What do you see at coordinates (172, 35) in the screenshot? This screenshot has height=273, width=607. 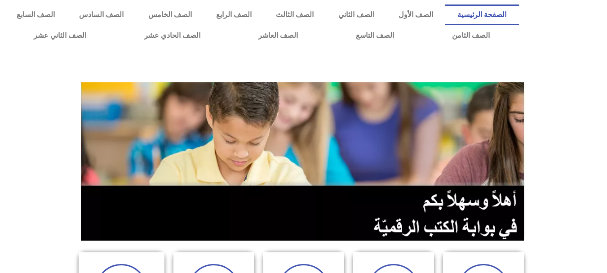 I see `a: الصف الحادي عشر` at bounding box center [172, 35].